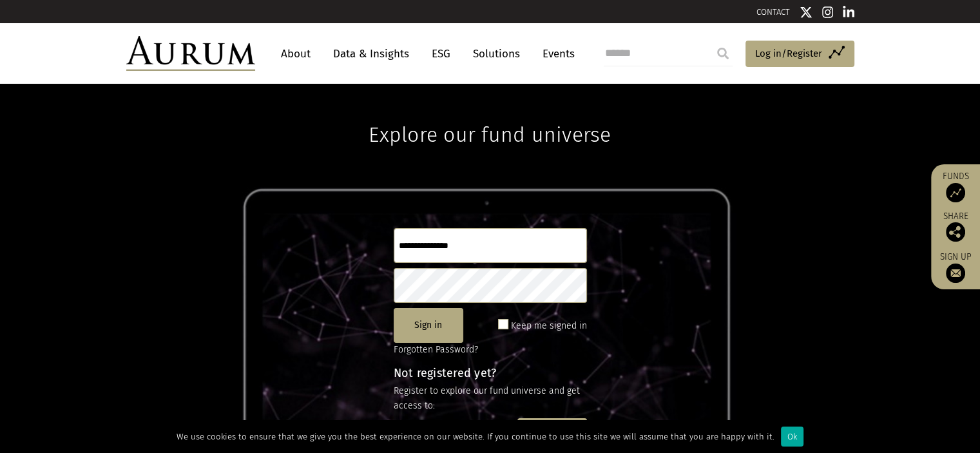 The height and width of the screenshot is (453, 980). I want to click on a: Funds, so click(955, 186).